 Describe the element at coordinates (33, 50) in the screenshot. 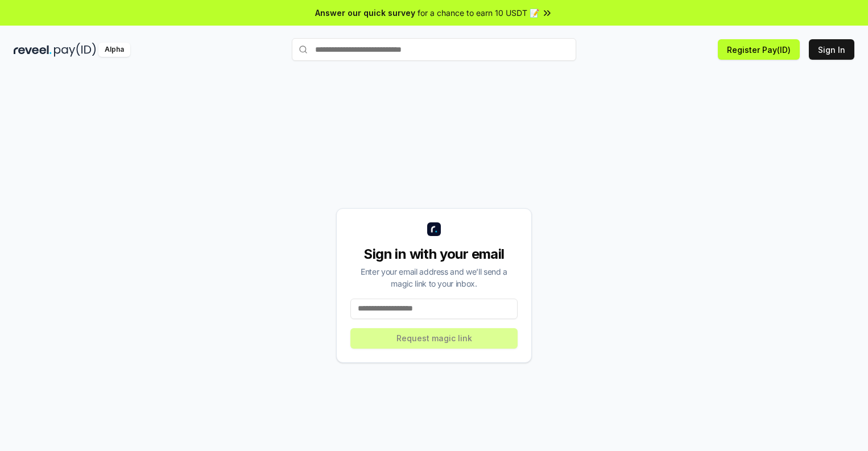

I see `img: reveel_dark` at that location.